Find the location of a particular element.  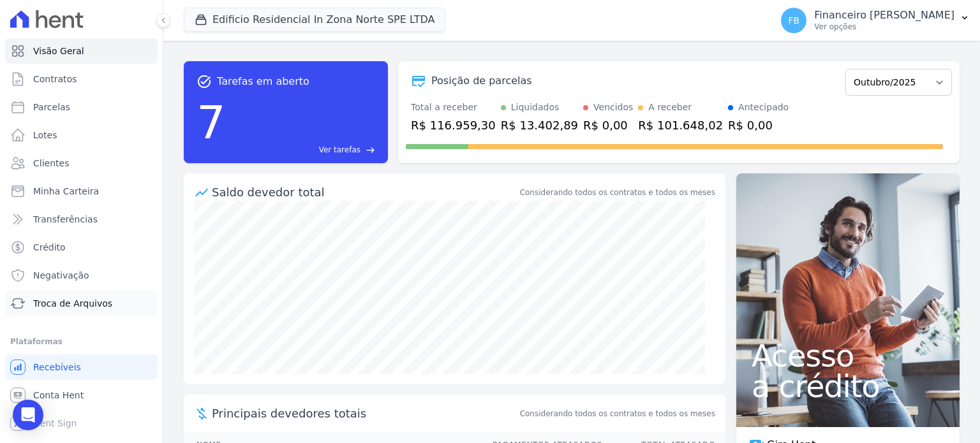

a: Crédito is located at coordinates (81, 247).